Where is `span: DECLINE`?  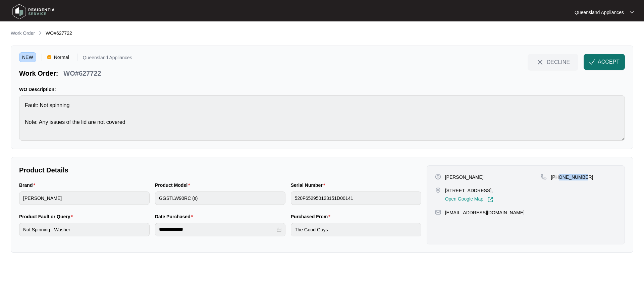
span: DECLINE is located at coordinates (558, 62).